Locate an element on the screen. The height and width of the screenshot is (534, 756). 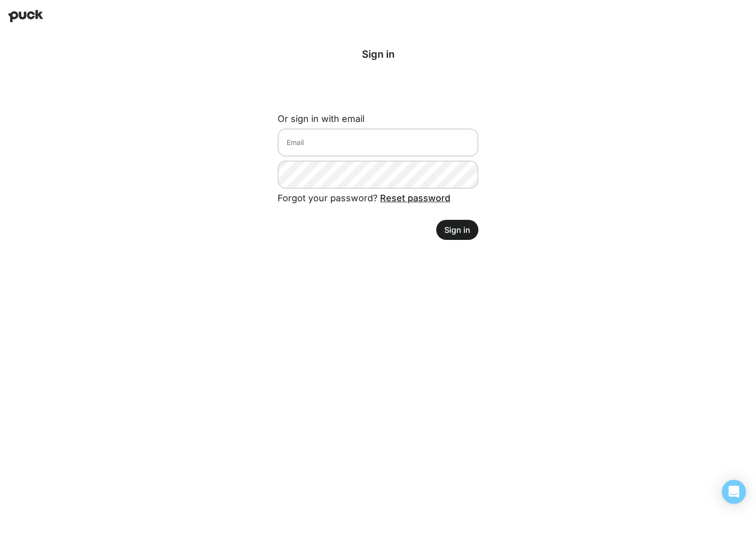
div: Sign in is located at coordinates (378, 54).